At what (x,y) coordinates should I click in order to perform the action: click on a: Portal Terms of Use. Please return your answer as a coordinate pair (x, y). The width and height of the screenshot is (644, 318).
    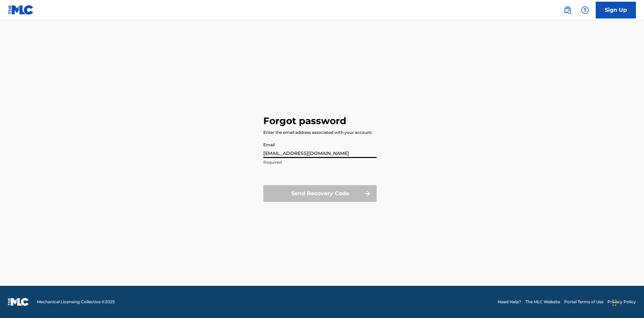
    Looking at the image, I should click on (584, 302).